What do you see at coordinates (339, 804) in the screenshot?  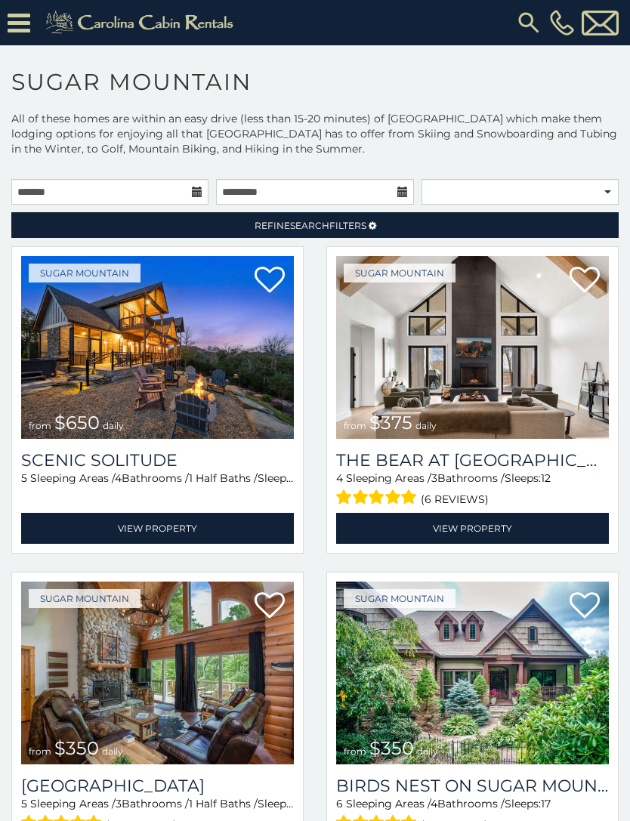 I see `span: 6` at bounding box center [339, 804].